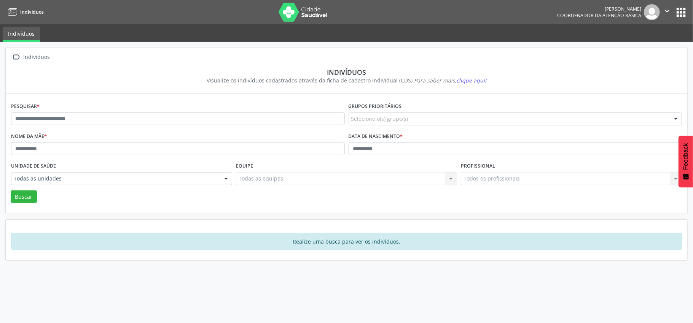  What do you see at coordinates (24, 197) in the screenshot?
I see `button: Buscar` at bounding box center [24, 197].